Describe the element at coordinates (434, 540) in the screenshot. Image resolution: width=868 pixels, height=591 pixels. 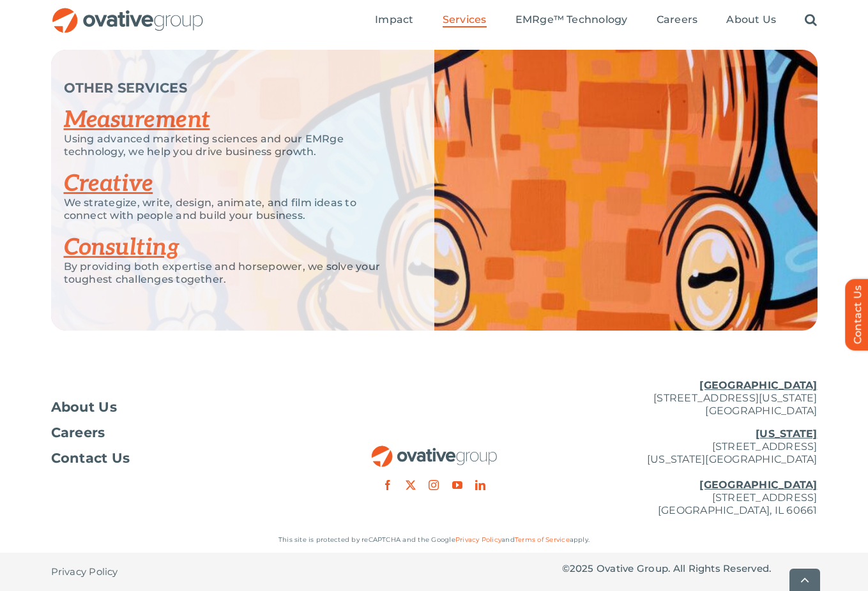
I see `p: This site is protected by reCAPTCHA and the Google and apply.` at that location.